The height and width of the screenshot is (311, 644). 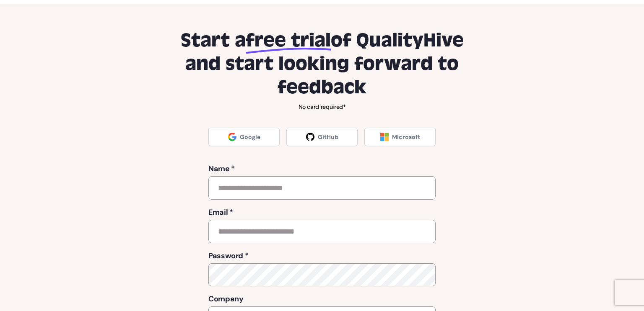 I want to click on label: Company, so click(x=322, y=299).